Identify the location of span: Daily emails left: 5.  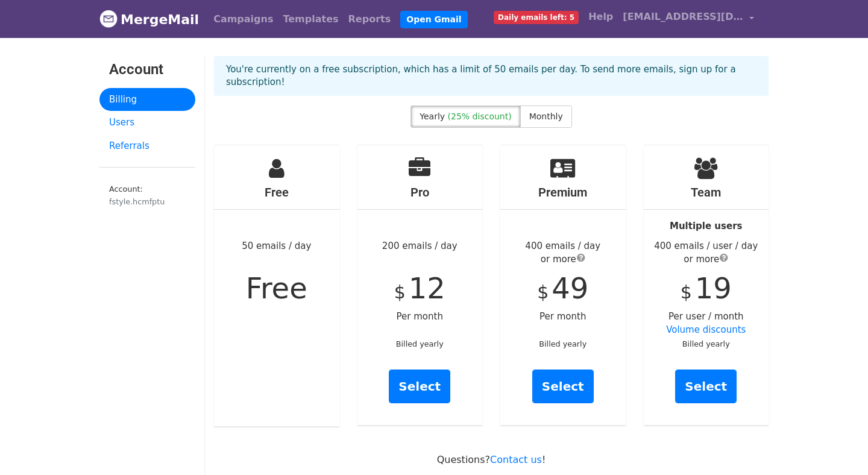
(536, 18).